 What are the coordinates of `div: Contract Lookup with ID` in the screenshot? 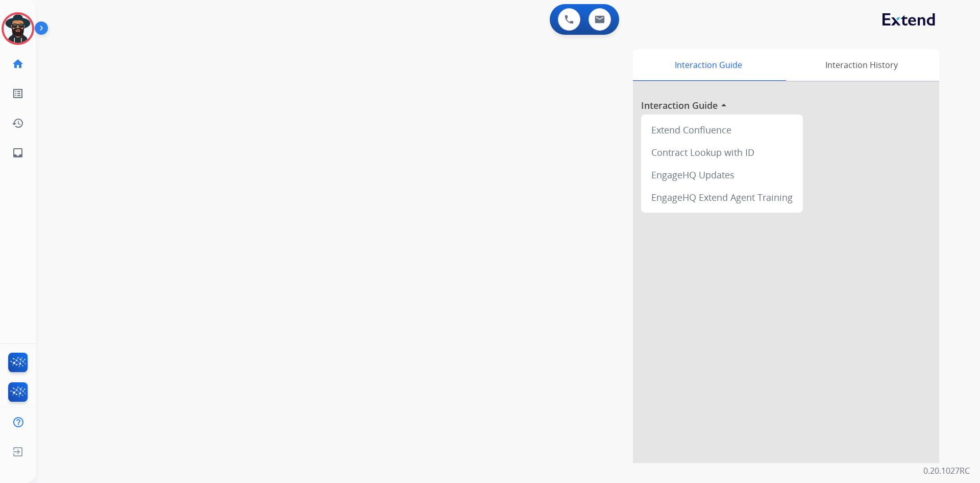 It's located at (722, 153).